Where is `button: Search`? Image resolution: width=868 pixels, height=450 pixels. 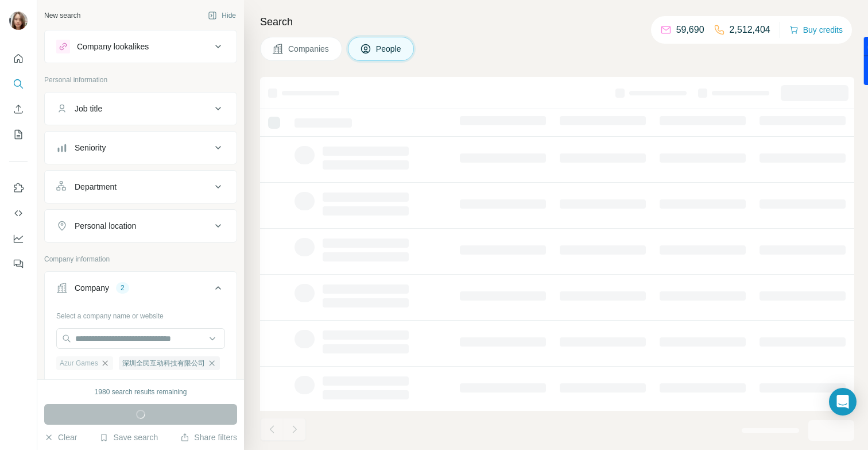 button: Search is located at coordinates (19, 84).